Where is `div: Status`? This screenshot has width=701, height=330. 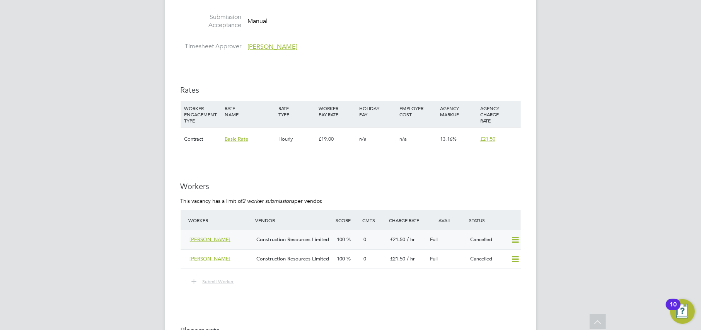 div: Status is located at coordinates (494, 221).